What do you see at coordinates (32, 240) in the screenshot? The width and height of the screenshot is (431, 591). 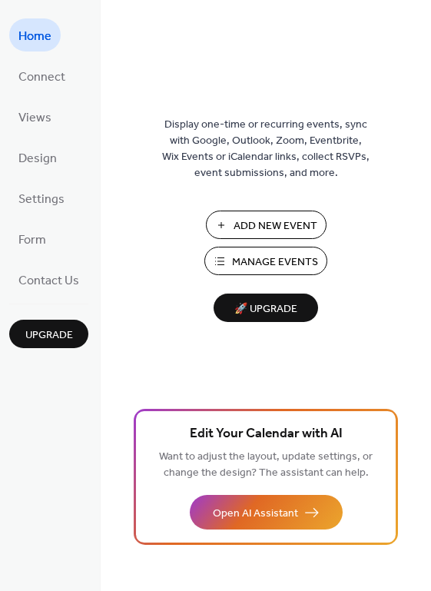 I see `span: Form` at bounding box center [32, 240].